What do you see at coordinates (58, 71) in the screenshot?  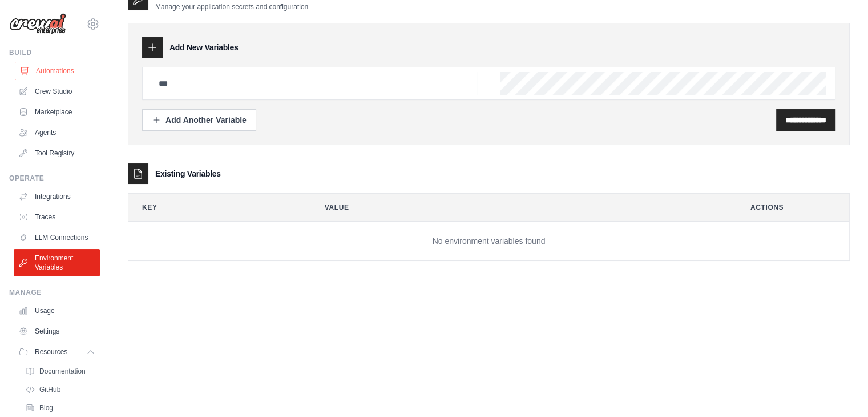 I see `a: Automations` at bounding box center [58, 71].